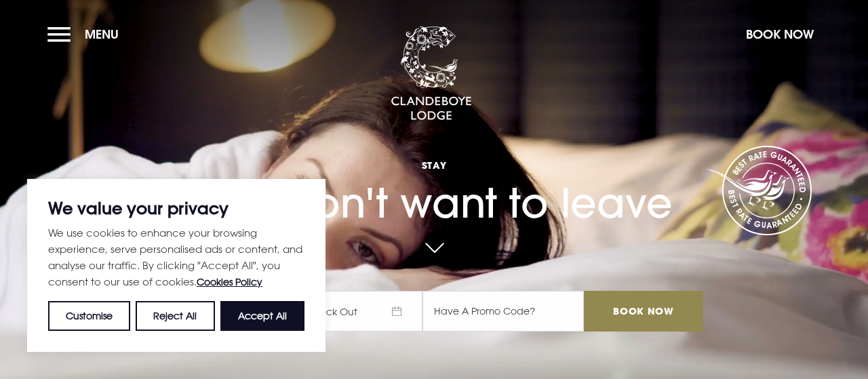 This screenshot has width=868, height=379. What do you see at coordinates (229, 282) in the screenshot?
I see `a: Cookies Policy` at bounding box center [229, 282].